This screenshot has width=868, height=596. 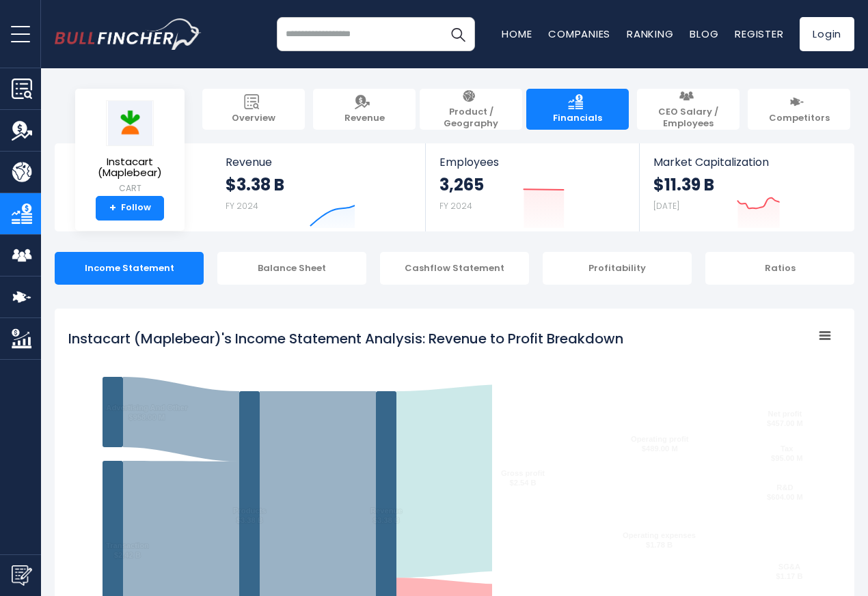 I want to click on img: bullfincher logo, so click(x=128, y=34).